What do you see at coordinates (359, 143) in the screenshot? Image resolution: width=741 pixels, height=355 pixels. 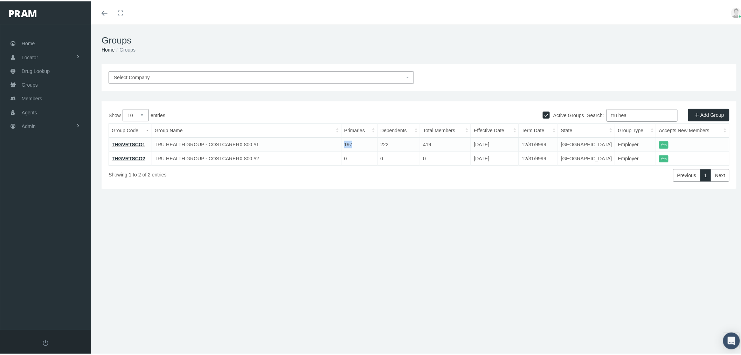 I see `td: 197` at bounding box center [359, 143].